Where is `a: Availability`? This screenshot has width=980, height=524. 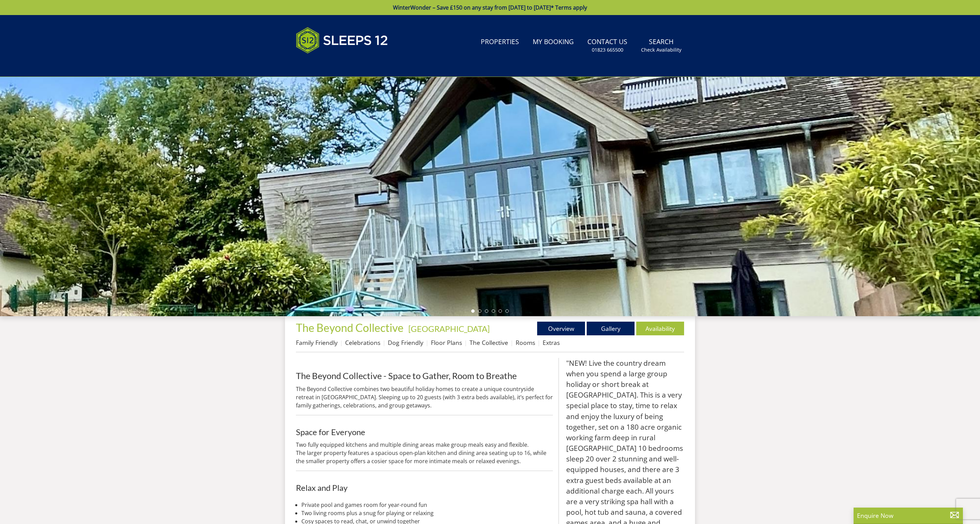
a: Availability is located at coordinates (660, 328).